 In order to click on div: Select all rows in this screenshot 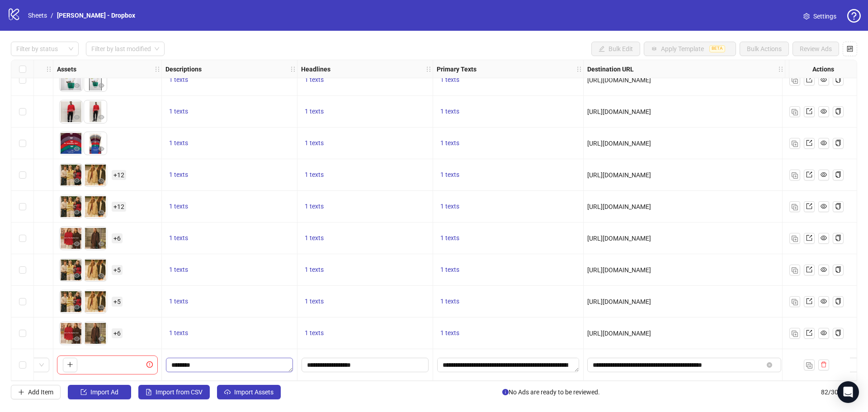, I will do `click(23, 69)`.